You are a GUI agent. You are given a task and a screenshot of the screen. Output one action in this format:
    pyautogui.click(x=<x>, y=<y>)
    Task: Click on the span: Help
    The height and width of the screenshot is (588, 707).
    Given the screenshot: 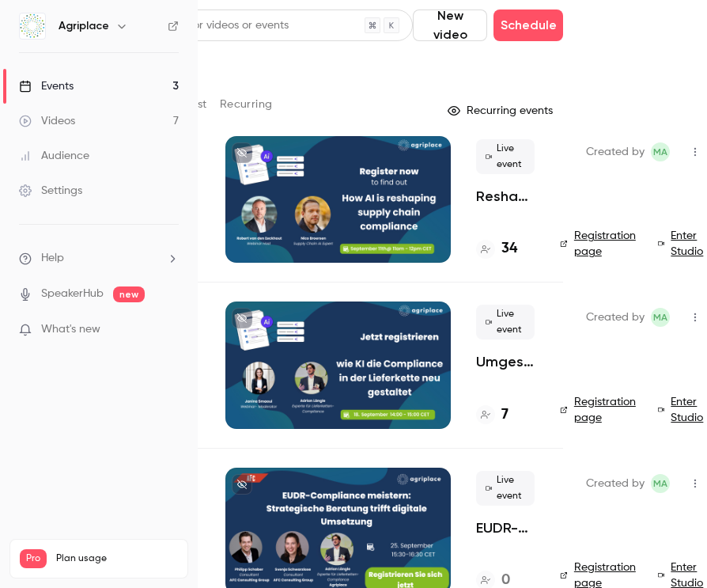 What is the action you would take?
    pyautogui.click(x=52, y=258)
    